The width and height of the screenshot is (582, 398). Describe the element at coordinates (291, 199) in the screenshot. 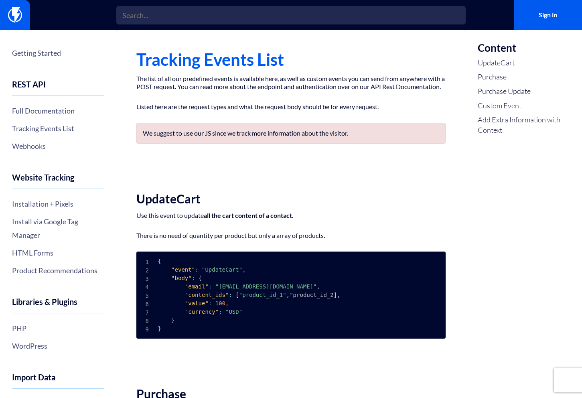

I see `h2: UpdateCart` at that location.